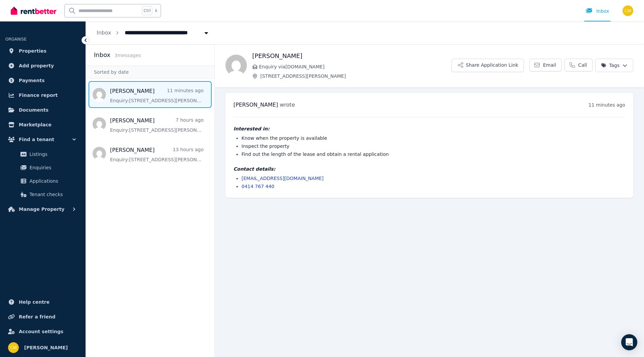 The height and width of the screenshot is (357, 644). What do you see at coordinates (16, 39) in the screenshot?
I see `span: ORGANISE` at bounding box center [16, 39].